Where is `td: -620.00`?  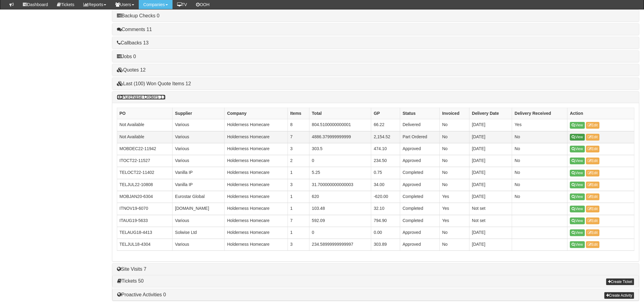
td: -620.00 is located at coordinates (386, 197).